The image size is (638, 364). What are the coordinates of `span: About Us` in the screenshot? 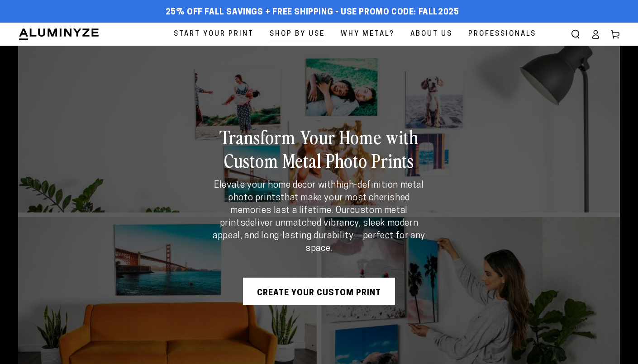 It's located at (431, 34).